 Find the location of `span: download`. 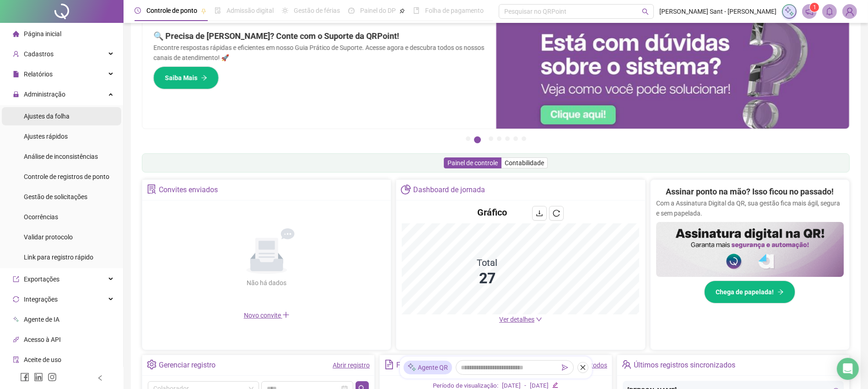

span: download is located at coordinates (539, 213).